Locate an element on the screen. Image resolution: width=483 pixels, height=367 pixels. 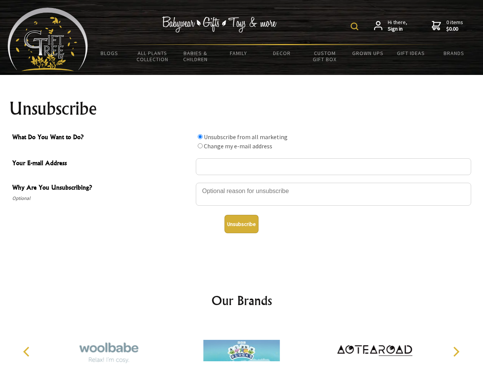
img: Babywear - Gifts - Toys & more is located at coordinates (220, 24).